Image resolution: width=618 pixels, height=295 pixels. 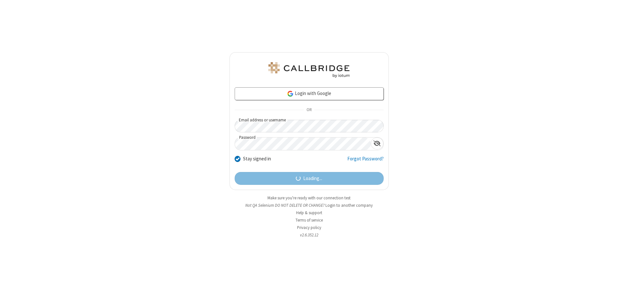 I want to click on li: Not QA Selenium DO NOT DELETE OR CHANGE?, so click(x=309, y=205).